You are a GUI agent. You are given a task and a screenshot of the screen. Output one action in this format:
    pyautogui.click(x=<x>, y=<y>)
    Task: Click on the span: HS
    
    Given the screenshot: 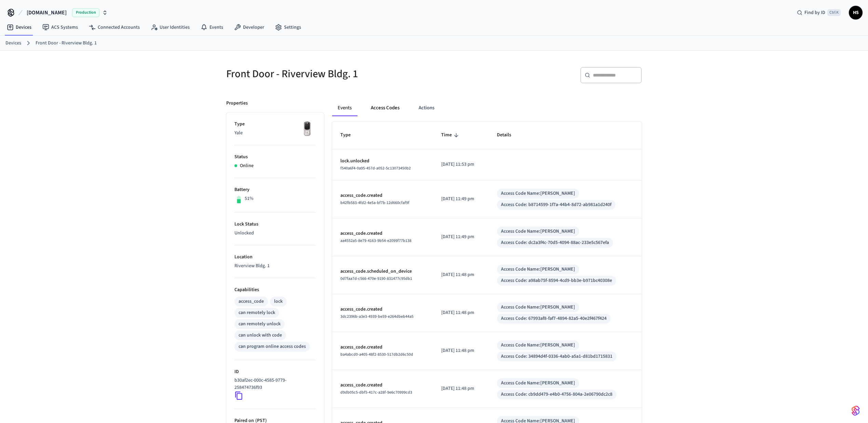 What is the action you would take?
    pyautogui.click(x=855, y=13)
    